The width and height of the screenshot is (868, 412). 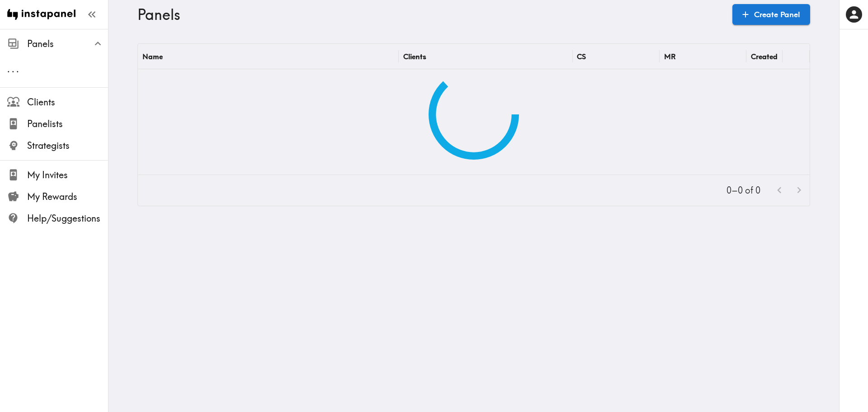 What do you see at coordinates (67, 146) in the screenshot?
I see `span: Strategists` at bounding box center [67, 146].